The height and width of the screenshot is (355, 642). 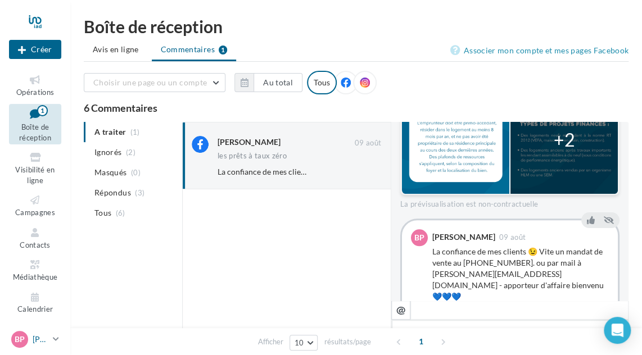 I want to click on a: Médiathèque, so click(x=35, y=270).